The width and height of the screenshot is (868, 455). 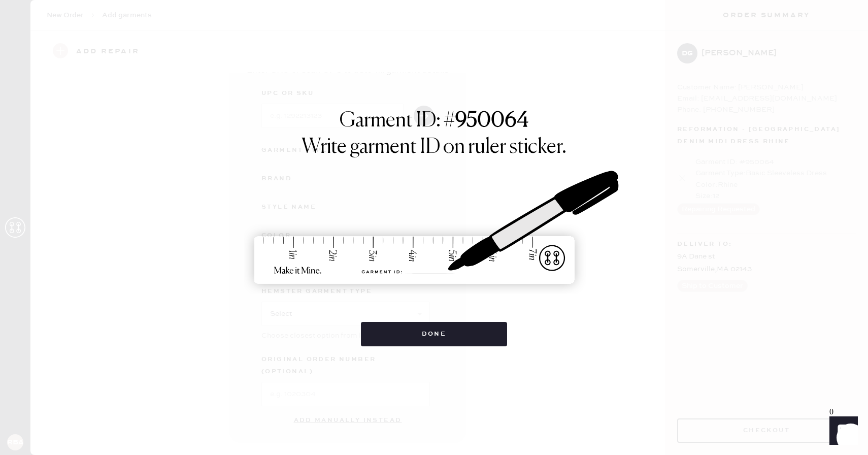 What do you see at coordinates (492, 121) in the screenshot?
I see `strong: 950064` at bounding box center [492, 121].